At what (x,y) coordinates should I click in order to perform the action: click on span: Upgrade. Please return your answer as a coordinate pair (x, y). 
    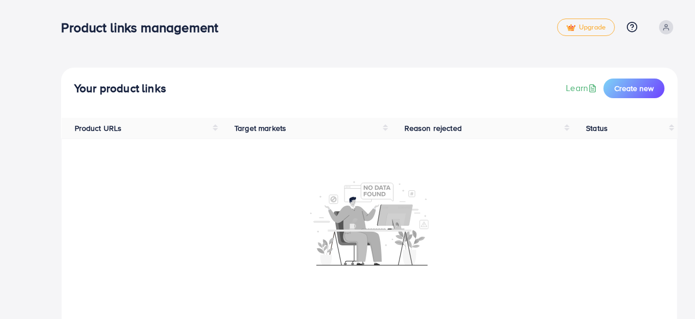
    Looking at the image, I should click on (586, 27).